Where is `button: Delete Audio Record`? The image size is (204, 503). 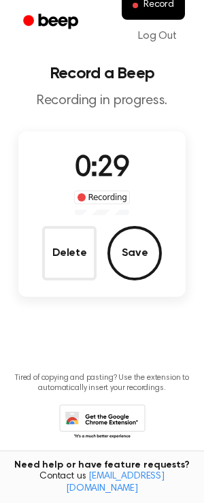 button: Delete Audio Record is located at coordinates (69, 253).